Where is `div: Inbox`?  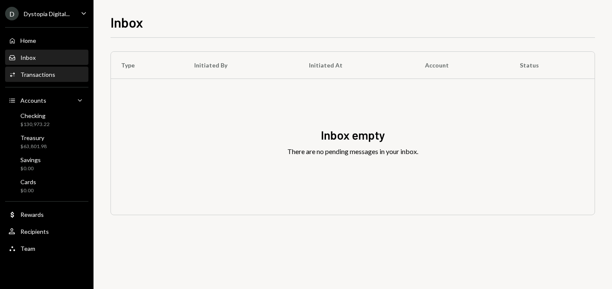
div: Inbox is located at coordinates (28, 57).